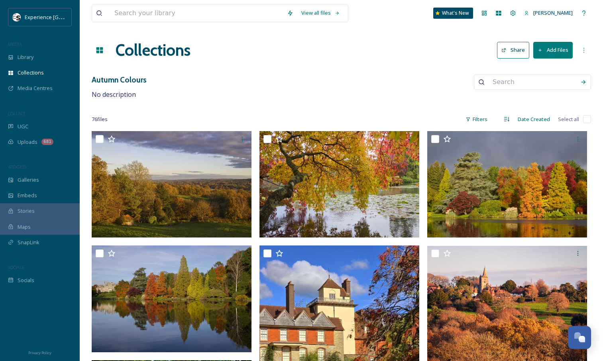  I want to click on span: 76 file s, so click(100, 119).